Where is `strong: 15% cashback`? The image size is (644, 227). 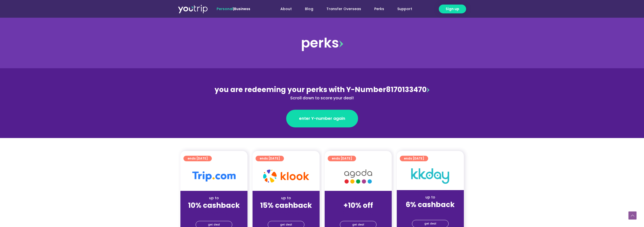 strong: 15% cashback is located at coordinates (286, 205).